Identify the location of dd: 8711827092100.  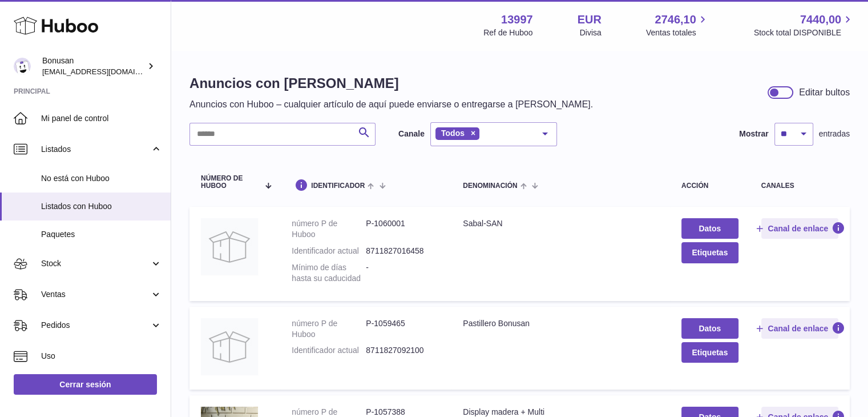
(403, 350).